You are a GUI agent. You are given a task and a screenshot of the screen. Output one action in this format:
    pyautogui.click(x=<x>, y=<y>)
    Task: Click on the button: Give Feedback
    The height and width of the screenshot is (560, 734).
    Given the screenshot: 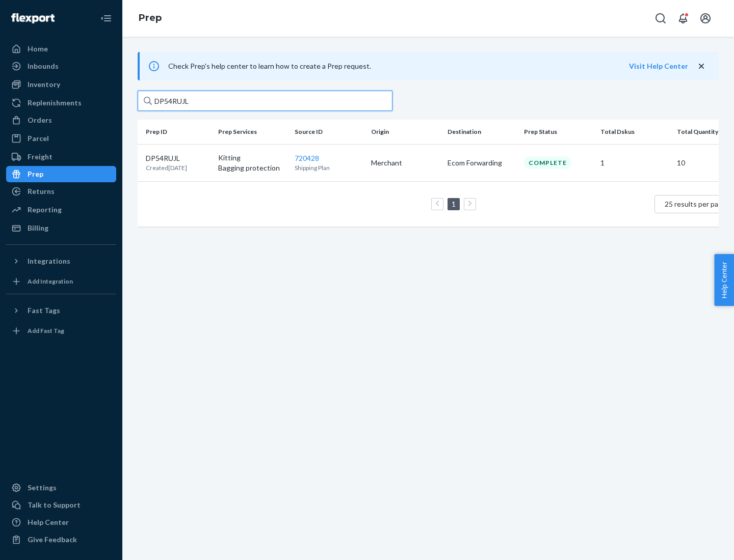 What is the action you would take?
    pyautogui.click(x=61, y=540)
    